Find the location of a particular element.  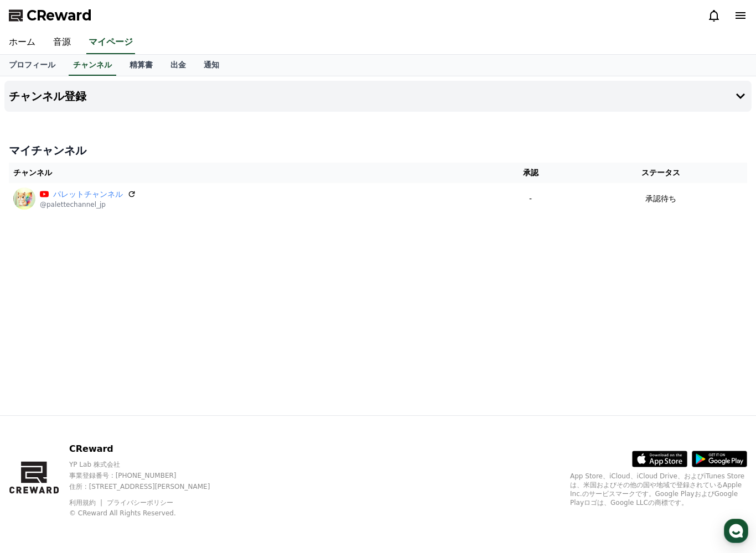

th: 承認 is located at coordinates (531, 172).